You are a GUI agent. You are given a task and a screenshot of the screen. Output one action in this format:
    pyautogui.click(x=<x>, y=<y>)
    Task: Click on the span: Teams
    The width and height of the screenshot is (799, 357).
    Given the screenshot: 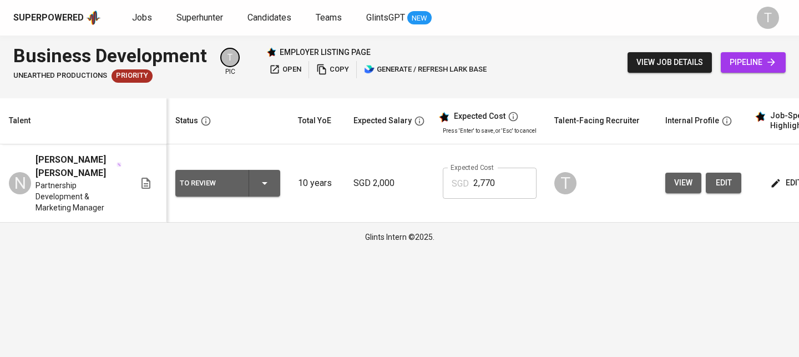 What is the action you would take?
    pyautogui.click(x=328, y=17)
    